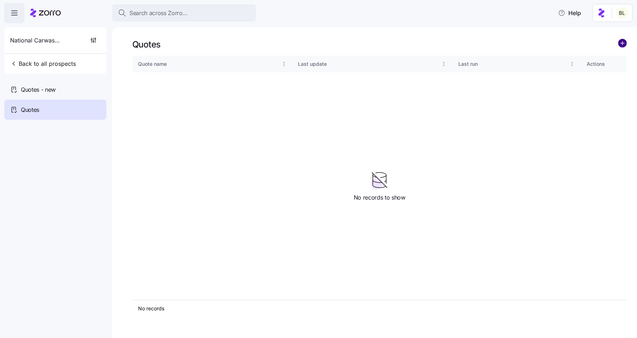 This screenshot has width=637, height=338. I want to click on span: Help, so click(570, 13).